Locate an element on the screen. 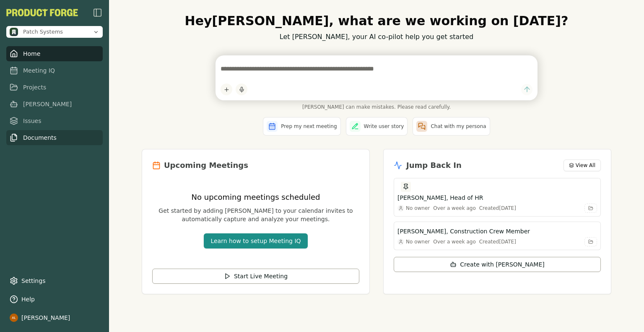 The height and width of the screenshot is (332, 644). a: Documents is located at coordinates (54, 138).